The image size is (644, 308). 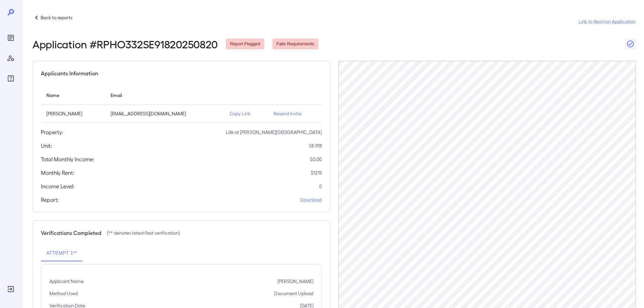 What do you see at coordinates (294, 293) in the screenshot?
I see `p: Document Upload` at bounding box center [294, 293].